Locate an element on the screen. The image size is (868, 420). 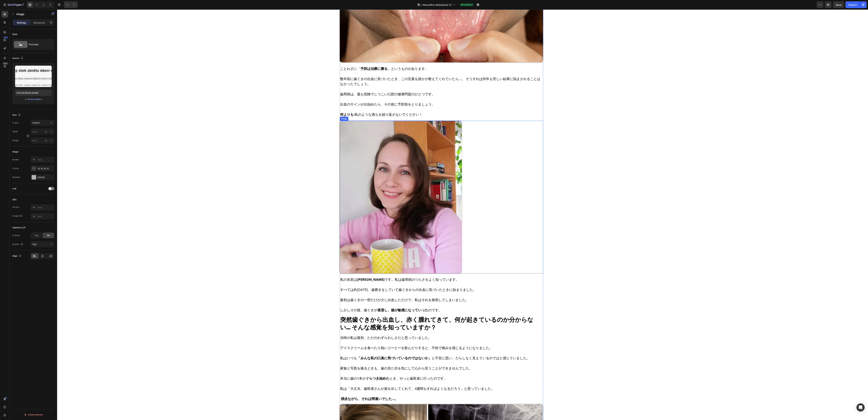
div: Optimize LCP is located at coordinates (19, 228).